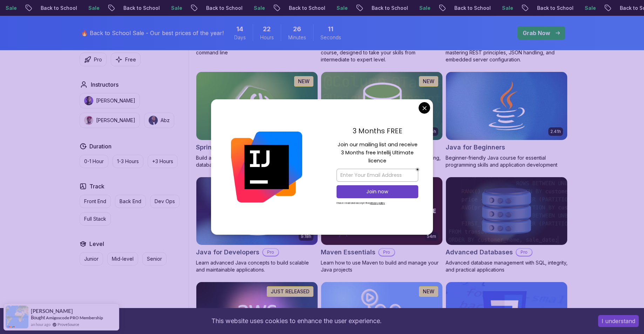 Image resolution: width=644 pixels, height=334 pixels. I want to click on button: Back End, so click(130, 202).